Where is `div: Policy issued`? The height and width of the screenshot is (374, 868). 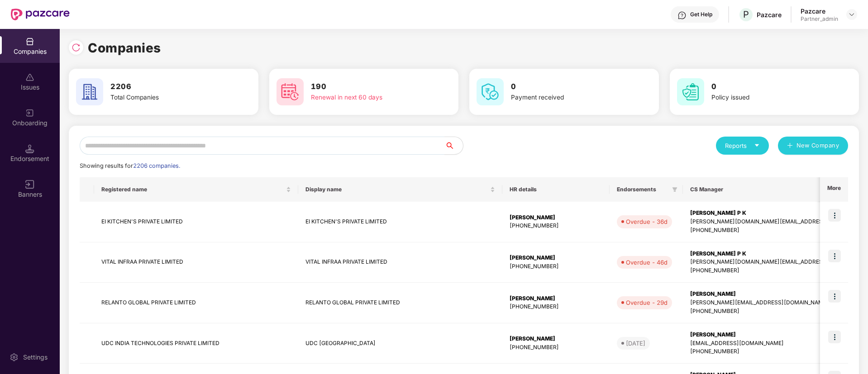
div: Policy issued is located at coordinates (768, 98).